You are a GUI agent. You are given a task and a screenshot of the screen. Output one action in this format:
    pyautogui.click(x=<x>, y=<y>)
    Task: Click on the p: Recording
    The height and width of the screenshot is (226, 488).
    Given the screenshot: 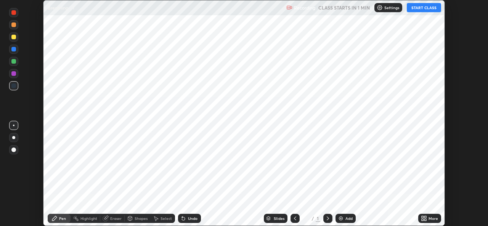 What is the action you would take?
    pyautogui.click(x=305, y=8)
    